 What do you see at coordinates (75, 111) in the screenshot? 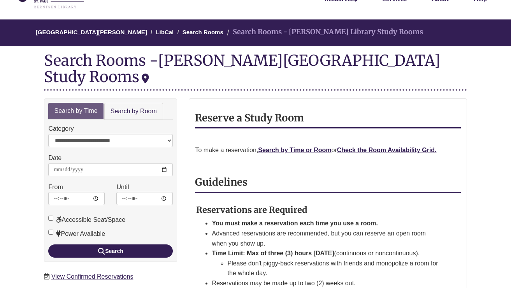
I see `a: Search by Time` at bounding box center [75, 111].